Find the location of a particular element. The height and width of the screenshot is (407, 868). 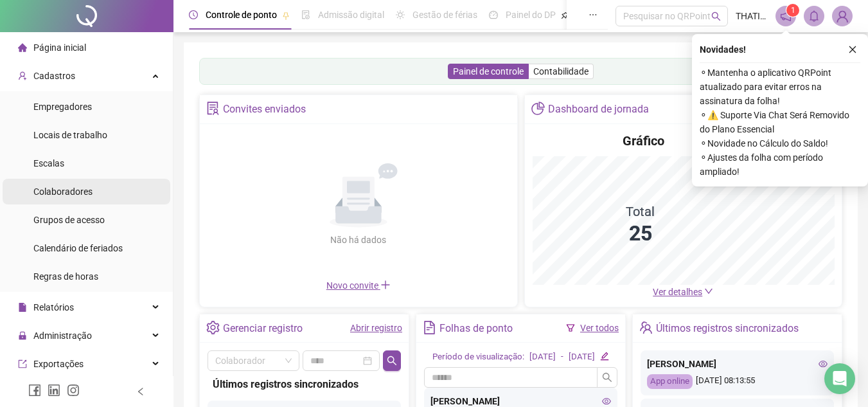

span: ⚬ Ajustes da folha com período ampliado! is located at coordinates (780, 164).